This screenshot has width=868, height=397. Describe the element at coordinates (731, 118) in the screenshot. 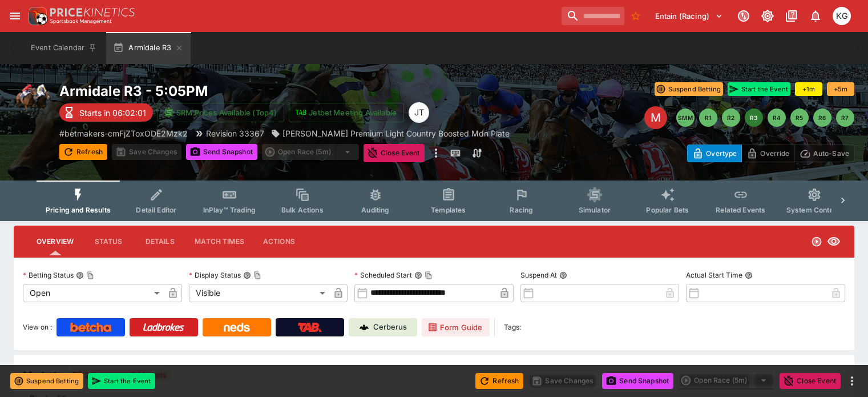

I see `button: R2` at that location.